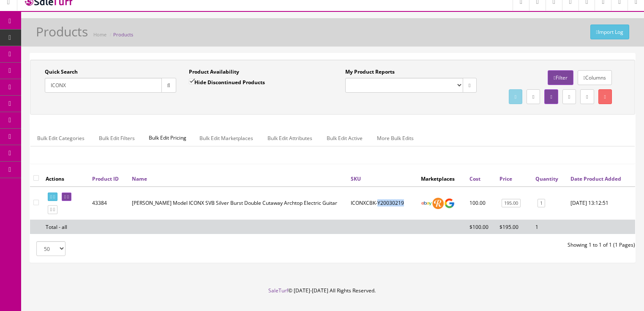 Image resolution: width=644 pixels, height=311 pixels. Describe the element at coordinates (191, 81) in the screenshot. I see `input: Hide Discontinued Products` at that location.